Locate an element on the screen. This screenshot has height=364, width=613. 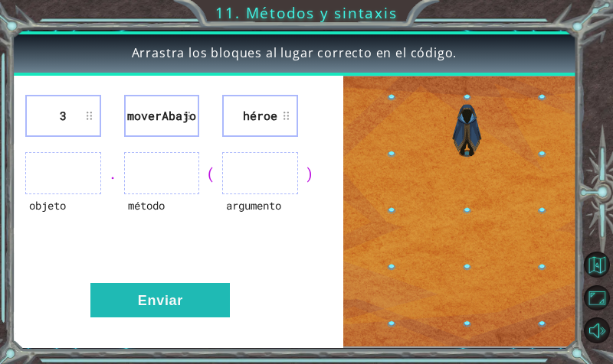
li: 3 is located at coordinates (63, 116).